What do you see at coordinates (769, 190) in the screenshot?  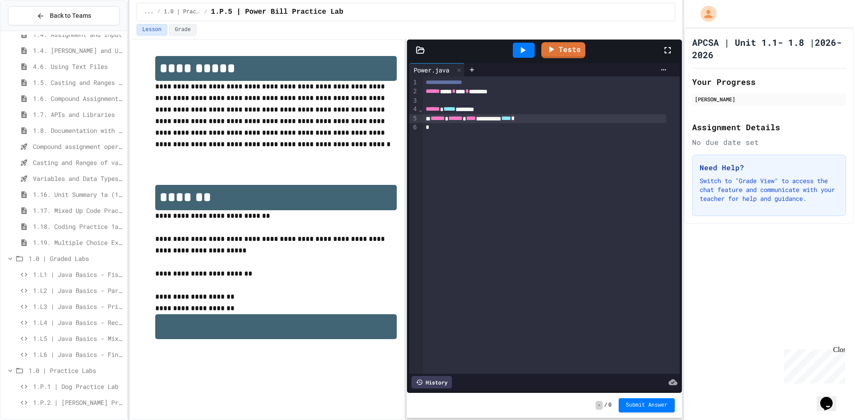 I see `p: Switch to "Grade View" to access the chat feature and communicate with your teacher for help and ...` at bounding box center [769, 190].